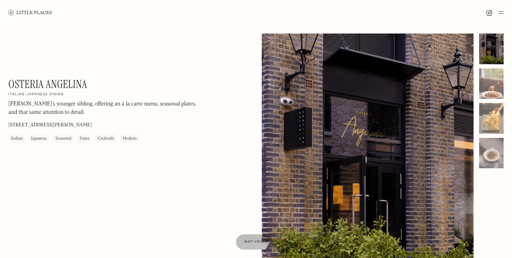  Describe the element at coordinates (129, 139) in the screenshot. I see `div: Modern` at that location.